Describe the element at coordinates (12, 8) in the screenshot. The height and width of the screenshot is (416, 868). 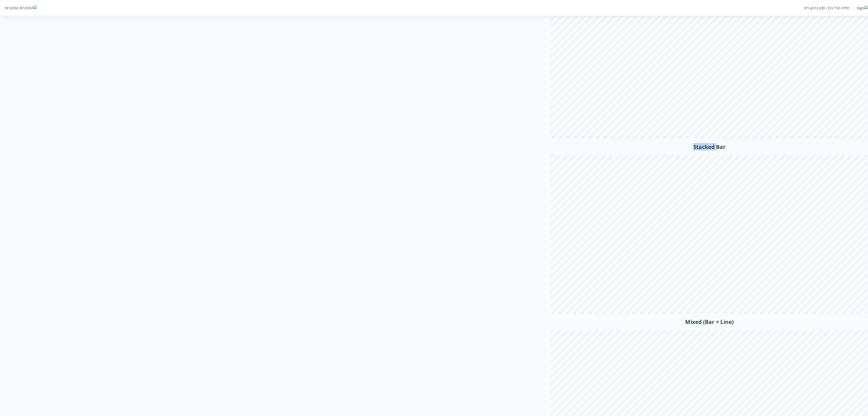
I see `div: התחברות` at that location.